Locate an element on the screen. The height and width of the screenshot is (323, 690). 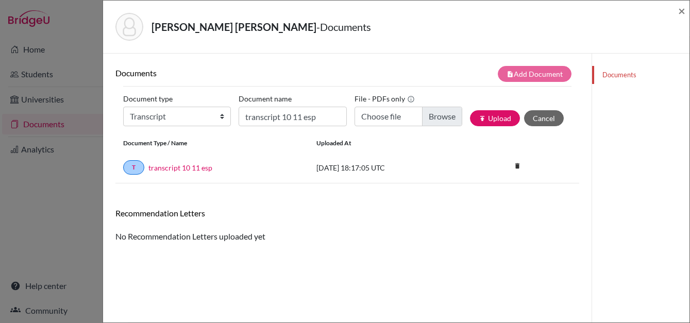
a: delete is located at coordinates (518, 167).